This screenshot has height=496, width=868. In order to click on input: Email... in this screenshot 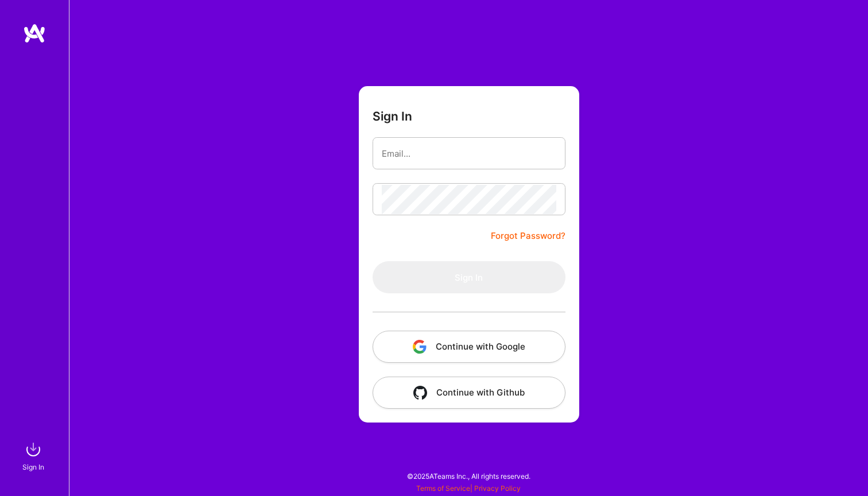, I will do `click(469, 153)`.